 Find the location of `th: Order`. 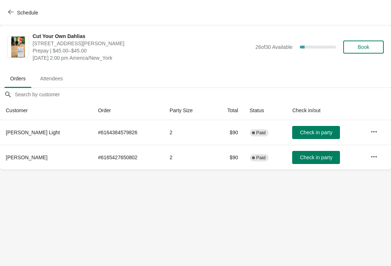

th: Order is located at coordinates (128, 110).